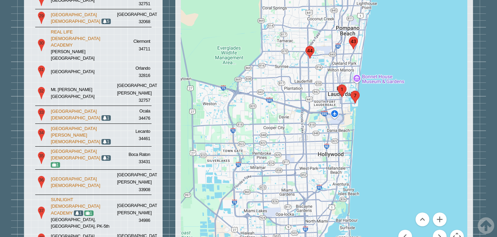 This screenshot has height=237, width=497. Describe the element at coordinates (106, 158) in the screenshot. I see `a: 2` at that location.